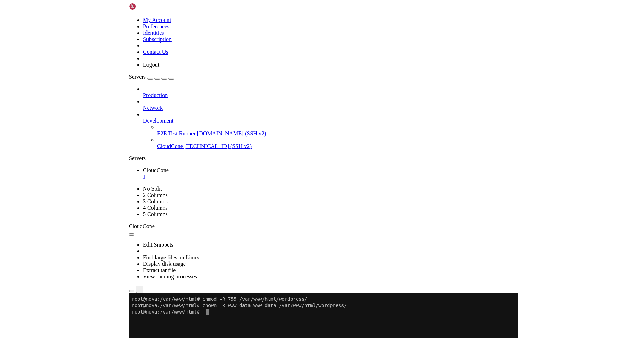 The width and height of the screenshot is (644, 338). Describe the element at coordinates (31, 20) in the screenshot. I see `a: My Account` at that location.